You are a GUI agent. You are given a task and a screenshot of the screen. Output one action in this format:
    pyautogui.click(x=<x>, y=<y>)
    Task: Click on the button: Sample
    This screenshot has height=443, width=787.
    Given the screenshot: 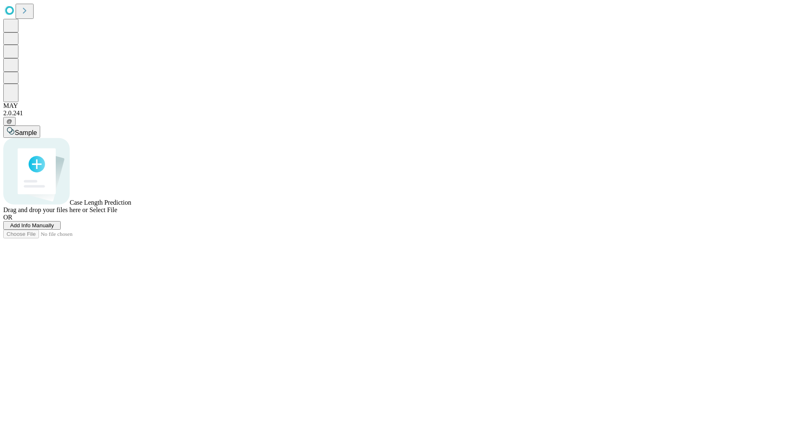 What is the action you would take?
    pyautogui.click(x=22, y=132)
    